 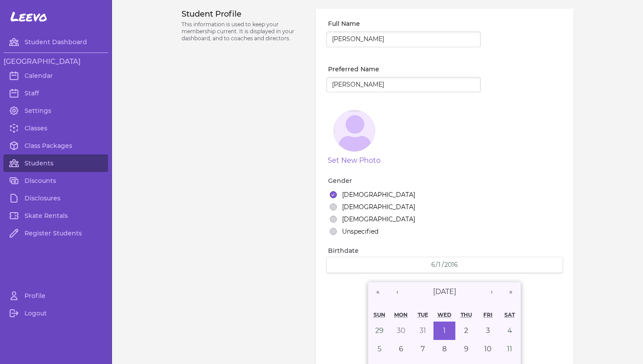 I want to click on abbr: June 3, 2016, so click(x=488, y=330).